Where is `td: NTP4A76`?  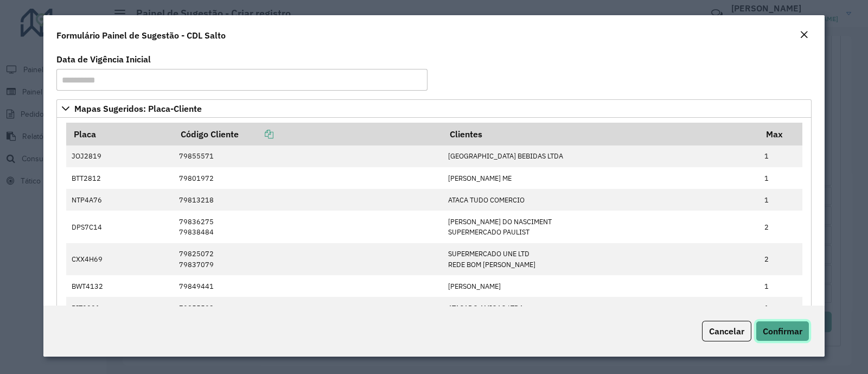
td: NTP4A76 is located at coordinates (120, 200).